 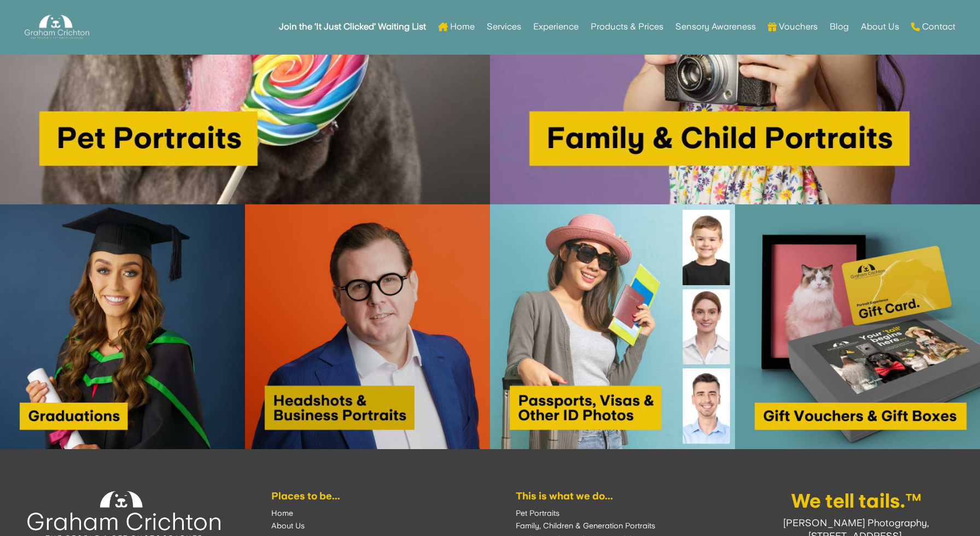 What do you see at coordinates (585, 526) in the screenshot?
I see `font: Family, Children & Generation Portraits` at bounding box center [585, 526].